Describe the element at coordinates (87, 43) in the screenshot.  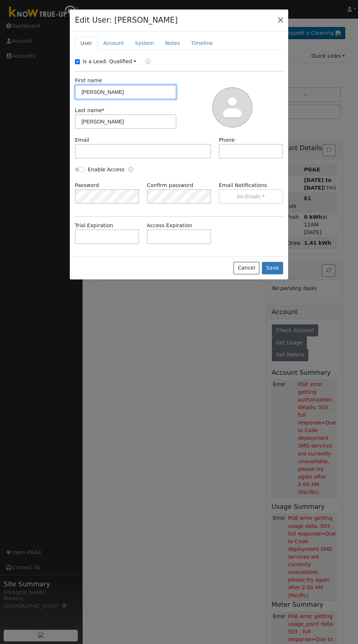
I see `a: User` at that location.